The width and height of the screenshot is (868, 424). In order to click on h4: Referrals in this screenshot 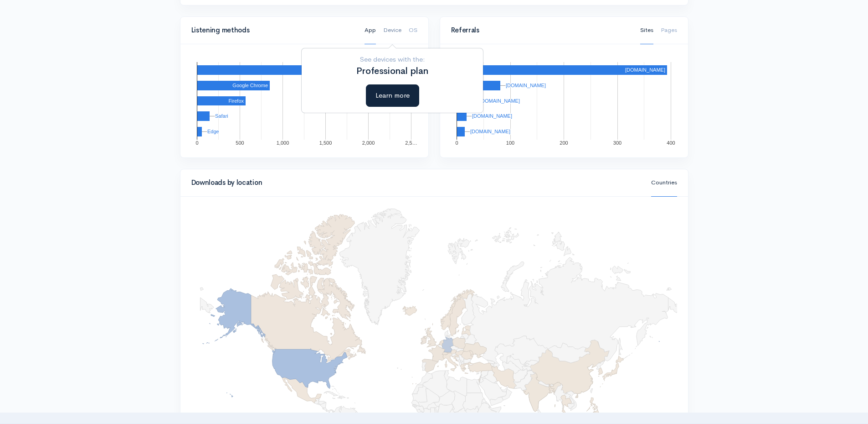, I will do `click(540, 30)`.